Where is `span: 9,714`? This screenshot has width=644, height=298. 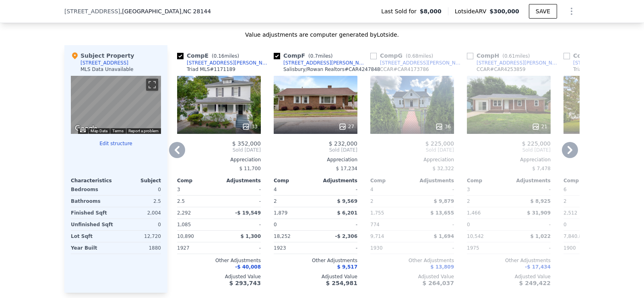 span: 9,714 is located at coordinates (377, 236).